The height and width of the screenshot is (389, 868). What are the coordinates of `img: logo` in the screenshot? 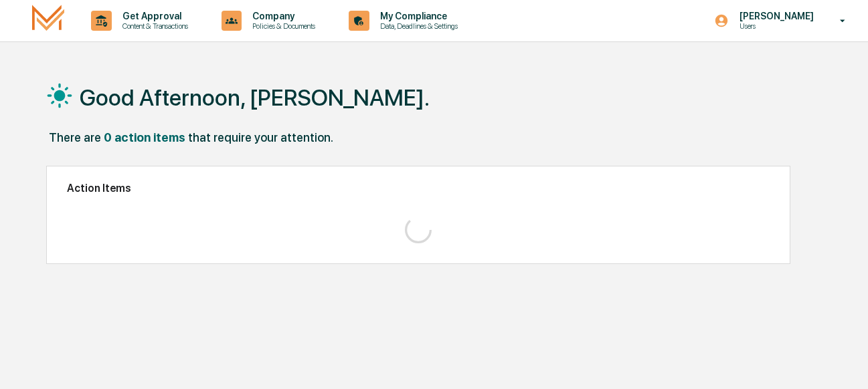 It's located at (48, 20).